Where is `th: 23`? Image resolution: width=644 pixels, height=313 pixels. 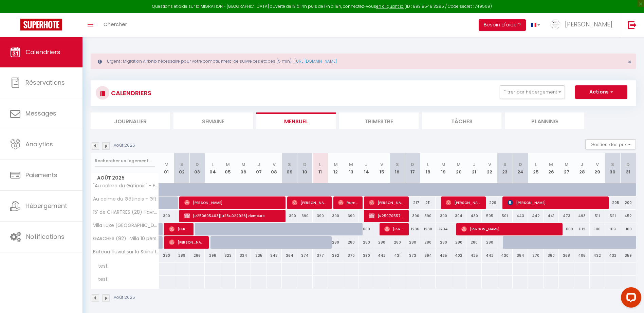 th: 23 is located at coordinates (504, 168).